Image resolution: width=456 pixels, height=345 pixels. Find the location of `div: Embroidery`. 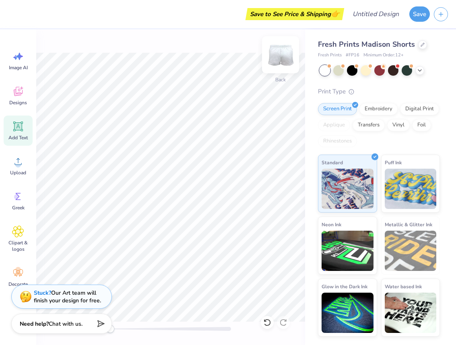

div: Embroidery is located at coordinates (378, 109).